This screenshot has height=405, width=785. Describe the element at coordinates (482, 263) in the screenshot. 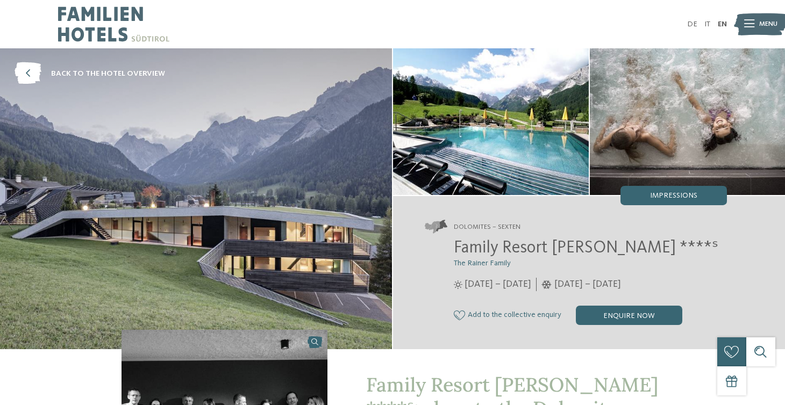

I see `span: The Rainer Family` at that location.